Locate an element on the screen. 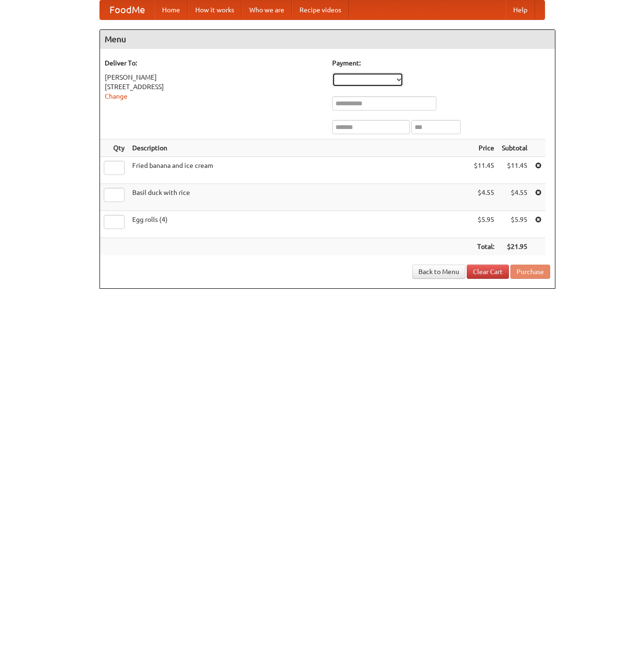 This screenshot has height=671, width=644. th: Subtotal is located at coordinates (515, 148).